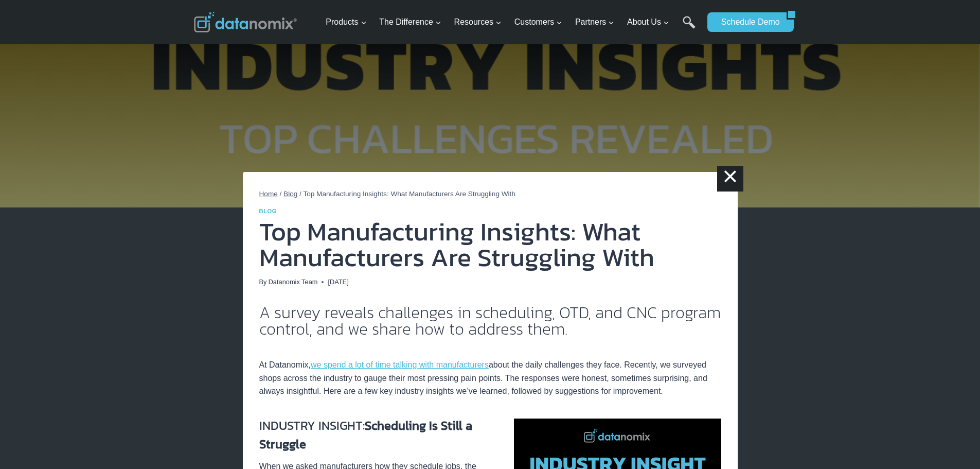 This screenshot has height=469, width=980. What do you see at coordinates (595, 22) in the screenshot?
I see `span: Partners` at bounding box center [595, 22].